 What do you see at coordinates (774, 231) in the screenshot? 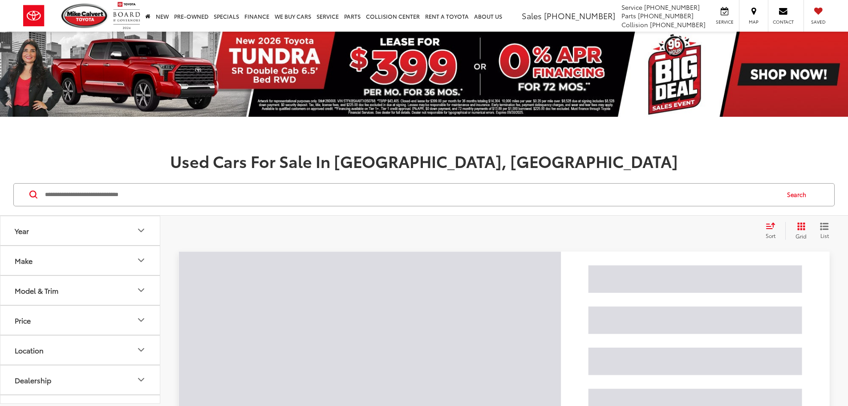
I see `button: Select sort value` at bounding box center [774, 231].